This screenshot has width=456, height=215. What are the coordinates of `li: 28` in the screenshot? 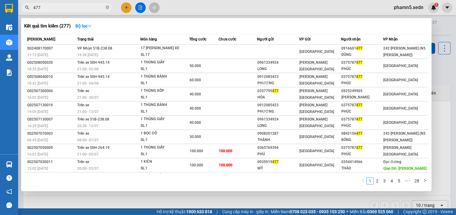 It's located at (417, 181).